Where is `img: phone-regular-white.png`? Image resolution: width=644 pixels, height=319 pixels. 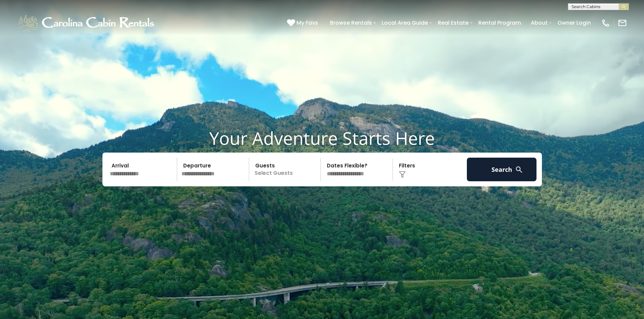 img: phone-regular-white.png is located at coordinates (606, 23).